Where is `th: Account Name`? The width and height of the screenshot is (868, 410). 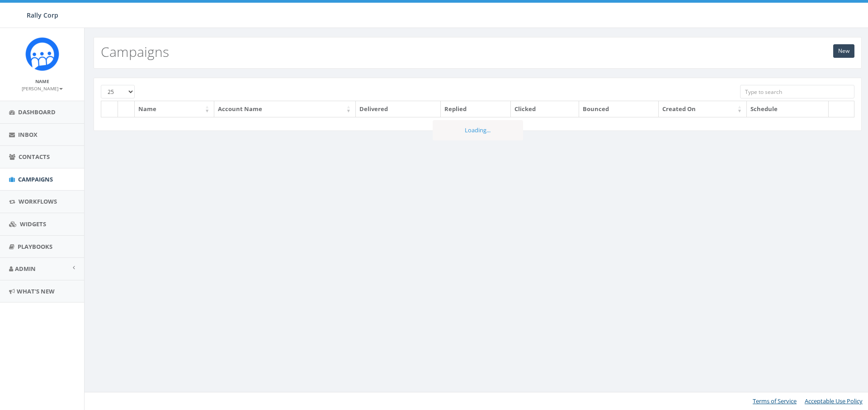 th: Account Name is located at coordinates (284, 109).